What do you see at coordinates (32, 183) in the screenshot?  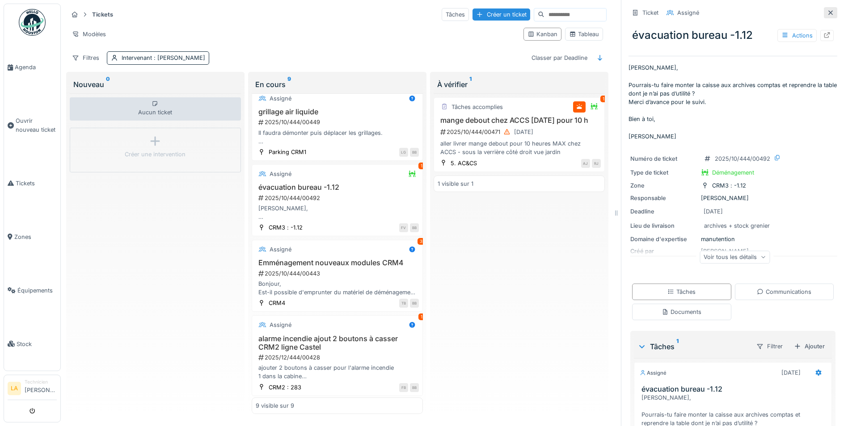 I see `a: Tickets` at bounding box center [32, 183].